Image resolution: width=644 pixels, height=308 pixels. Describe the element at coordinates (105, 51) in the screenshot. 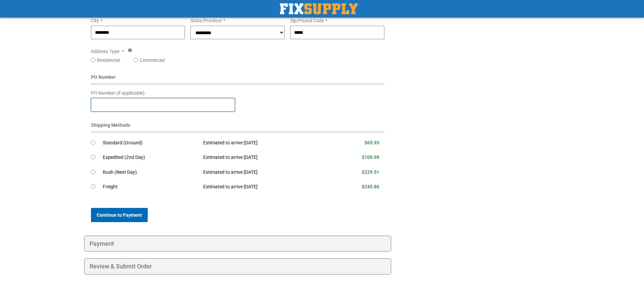

I see `span: Address Type` at that location.